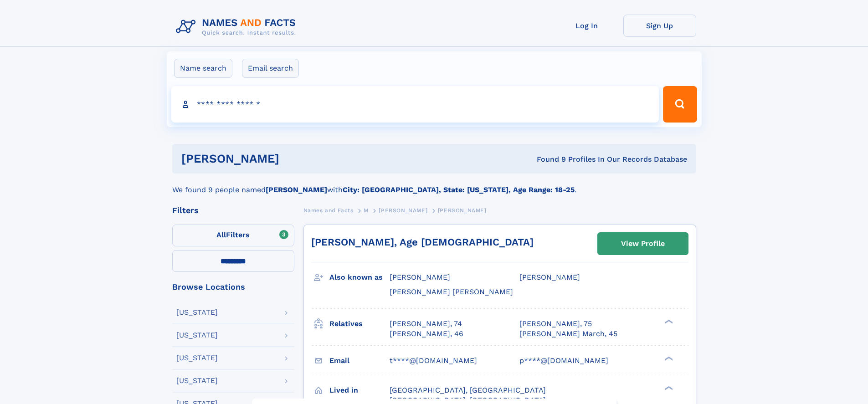 Image resolution: width=868 pixels, height=404 pixels. I want to click on div: Browse Locations, so click(233, 287).